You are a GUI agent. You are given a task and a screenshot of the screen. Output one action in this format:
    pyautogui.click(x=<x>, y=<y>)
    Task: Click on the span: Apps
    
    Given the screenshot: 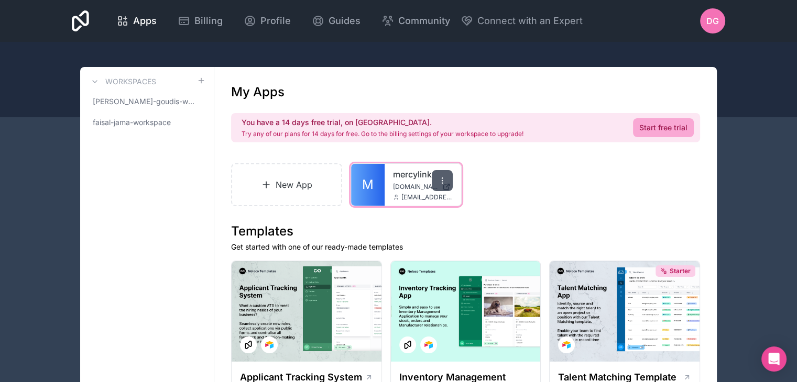 What is the action you would take?
    pyautogui.click(x=145, y=21)
    